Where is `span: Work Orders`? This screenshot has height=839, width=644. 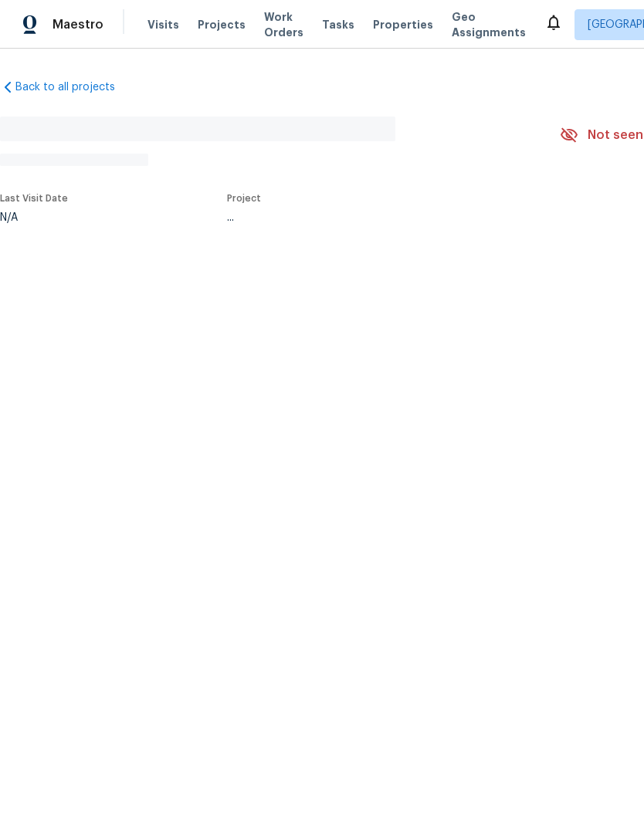
span: Work Orders is located at coordinates (283, 25).